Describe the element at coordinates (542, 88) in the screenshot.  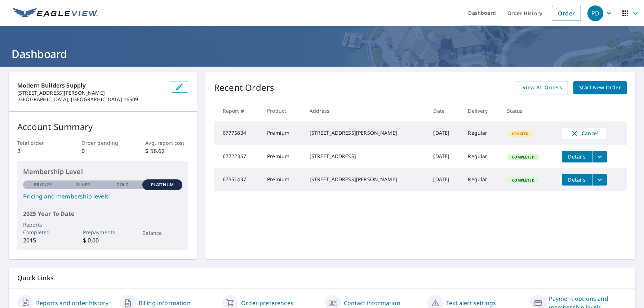
I see `a: View All Orders` at that location.